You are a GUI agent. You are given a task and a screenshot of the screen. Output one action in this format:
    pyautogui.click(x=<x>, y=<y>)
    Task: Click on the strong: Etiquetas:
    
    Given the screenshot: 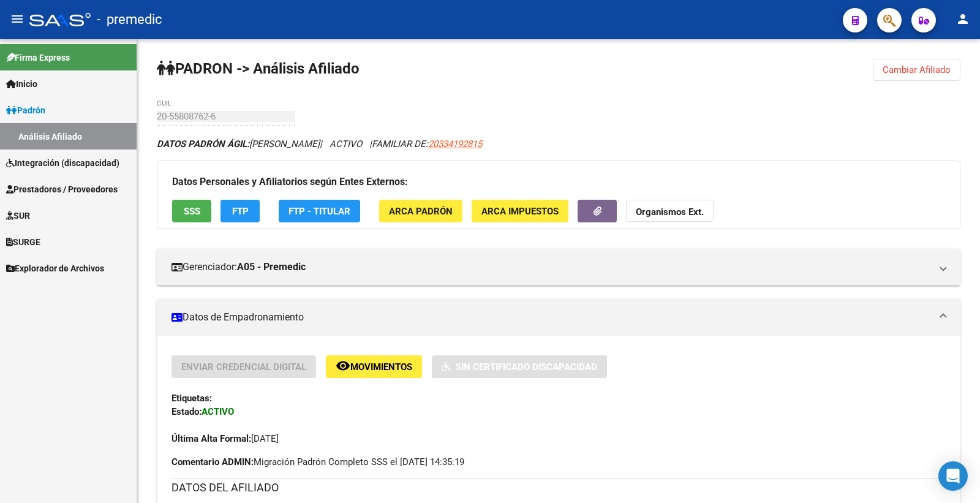 What is the action you would take?
    pyautogui.click(x=192, y=398)
    